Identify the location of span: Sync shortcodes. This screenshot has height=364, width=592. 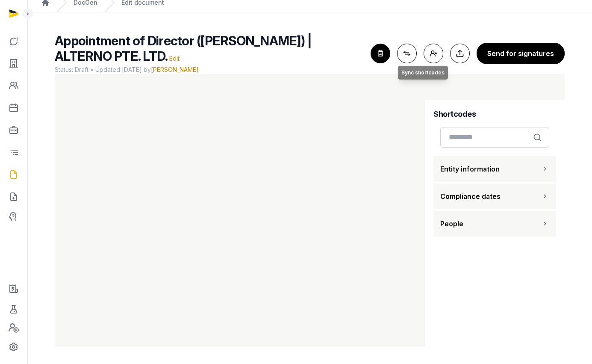
(423, 73).